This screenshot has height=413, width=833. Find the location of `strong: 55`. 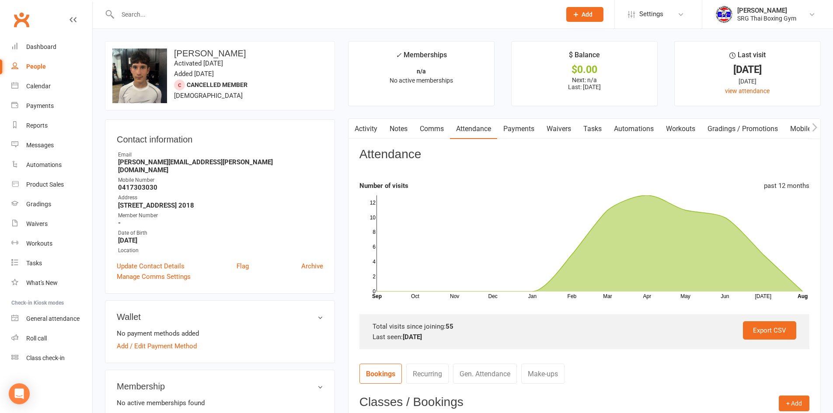

strong: 55 is located at coordinates (450, 327).